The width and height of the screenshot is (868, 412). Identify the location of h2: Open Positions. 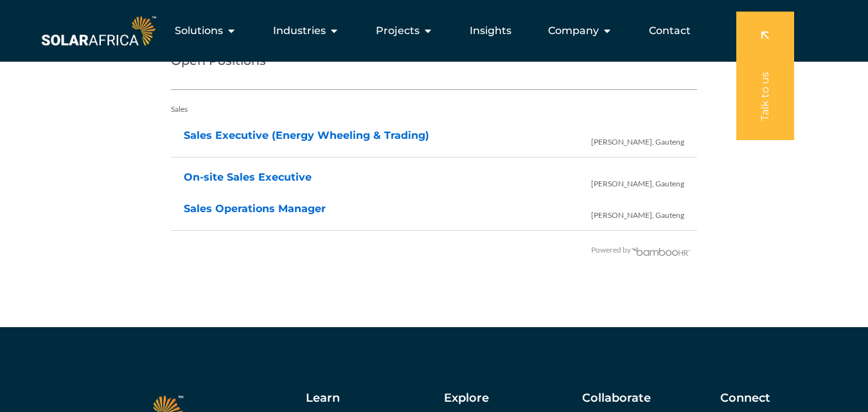
(434, 64).